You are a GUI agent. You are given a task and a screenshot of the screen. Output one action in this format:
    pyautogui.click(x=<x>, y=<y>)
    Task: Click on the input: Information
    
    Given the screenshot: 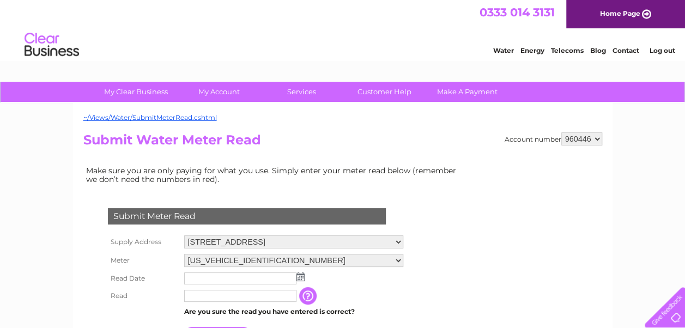 What is the action you would take?
    pyautogui.click(x=309, y=296)
    